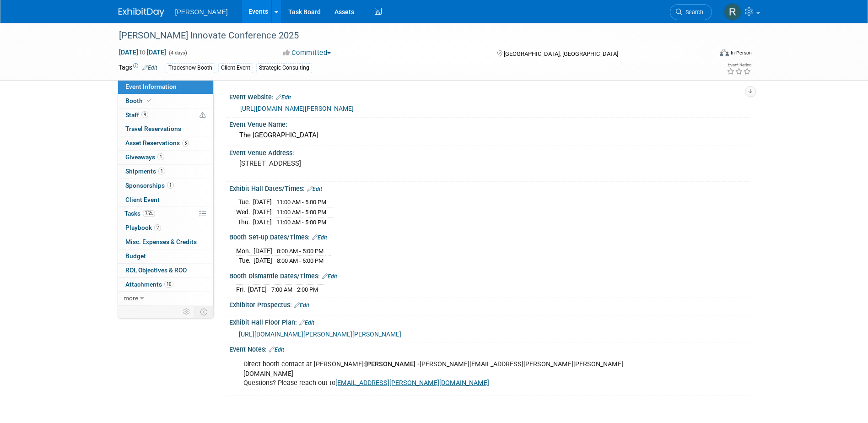  I want to click on span: 10, so click(169, 283).